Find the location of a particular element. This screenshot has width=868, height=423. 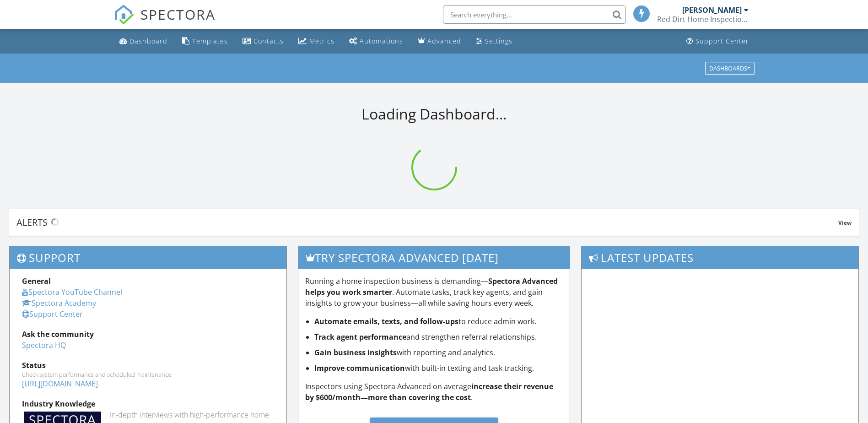

div: Settings is located at coordinates (499, 41).